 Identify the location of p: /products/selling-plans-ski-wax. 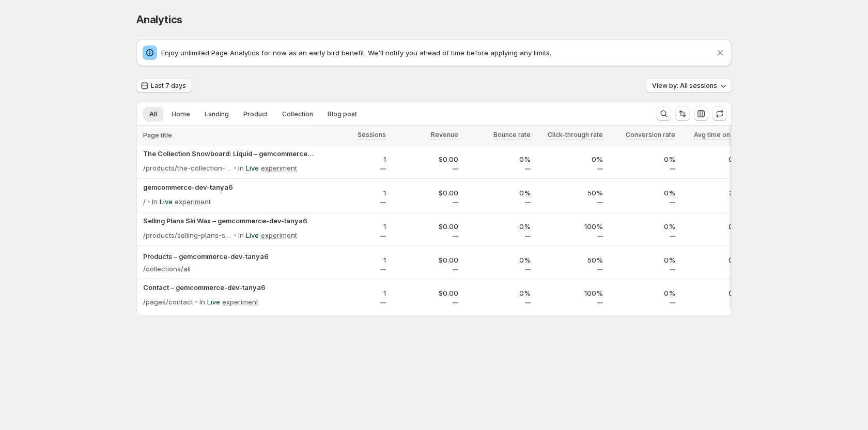
(188, 235).